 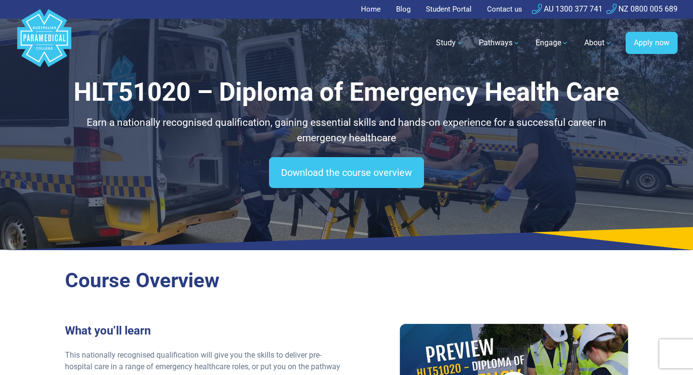 What do you see at coordinates (552, 43) in the screenshot?
I see `a: Engage` at bounding box center [552, 43].